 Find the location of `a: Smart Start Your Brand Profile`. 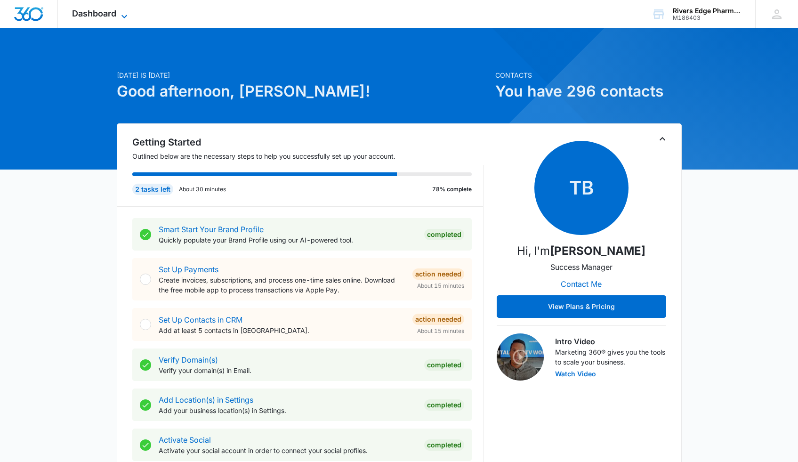

a: Smart Start Your Brand Profile is located at coordinates (211, 229).